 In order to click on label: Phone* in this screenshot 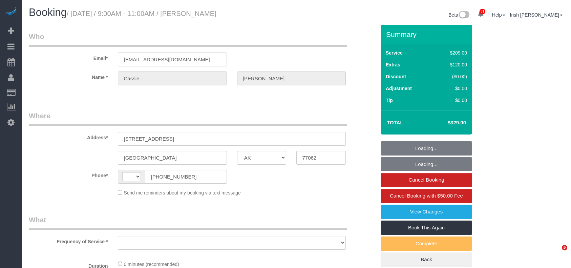, I will do `click(68, 174)`.